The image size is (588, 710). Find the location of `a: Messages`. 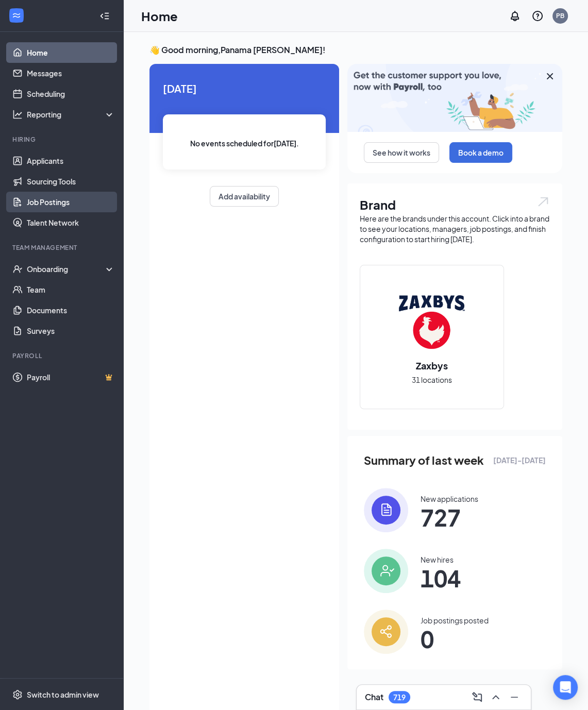

a: Messages is located at coordinates (71, 73).